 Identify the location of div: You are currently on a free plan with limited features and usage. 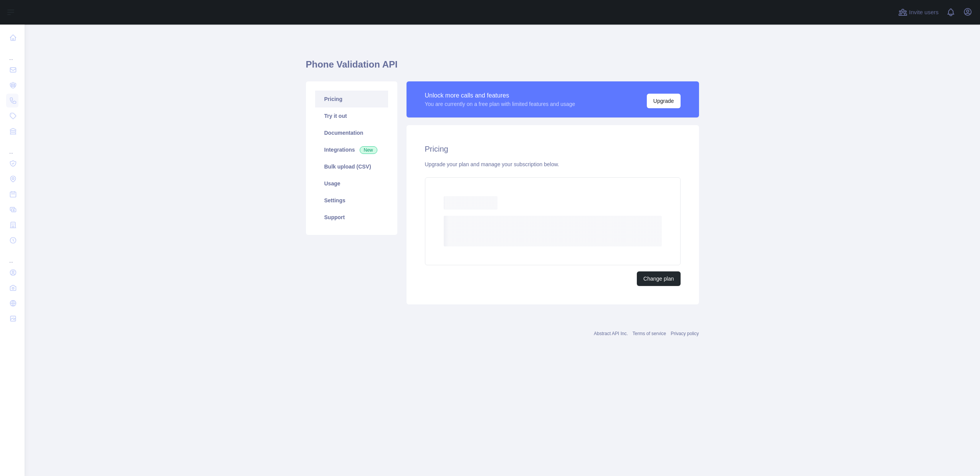
(500, 104).